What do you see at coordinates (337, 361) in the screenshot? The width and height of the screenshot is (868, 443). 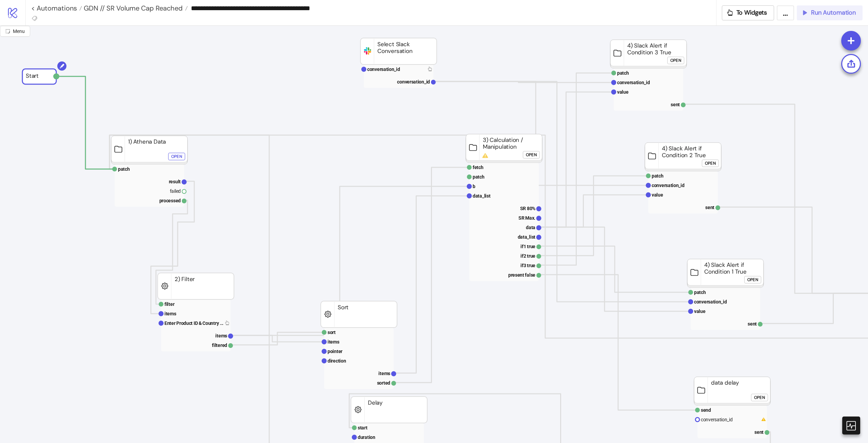 I see `text: direction` at bounding box center [337, 361].